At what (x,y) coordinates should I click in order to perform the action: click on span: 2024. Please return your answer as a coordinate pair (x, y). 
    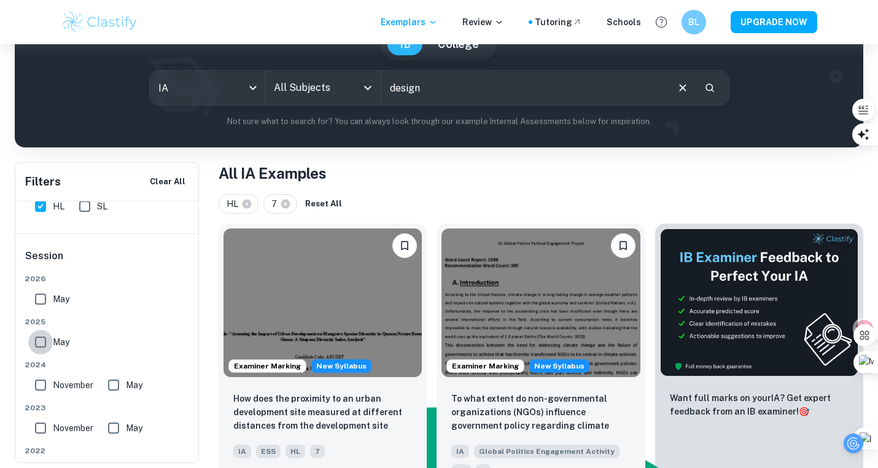
    Looking at the image, I should click on (108, 365).